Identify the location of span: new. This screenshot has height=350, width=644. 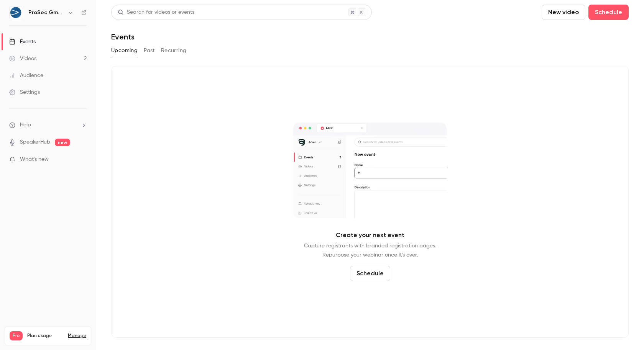
(62, 142).